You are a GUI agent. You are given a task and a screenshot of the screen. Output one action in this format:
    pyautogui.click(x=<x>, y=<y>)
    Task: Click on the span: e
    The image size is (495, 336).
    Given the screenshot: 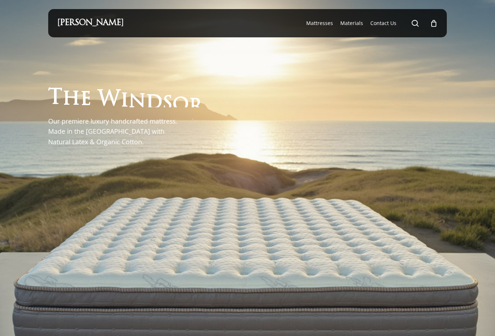 What is the action you would take?
    pyautogui.click(x=85, y=100)
    